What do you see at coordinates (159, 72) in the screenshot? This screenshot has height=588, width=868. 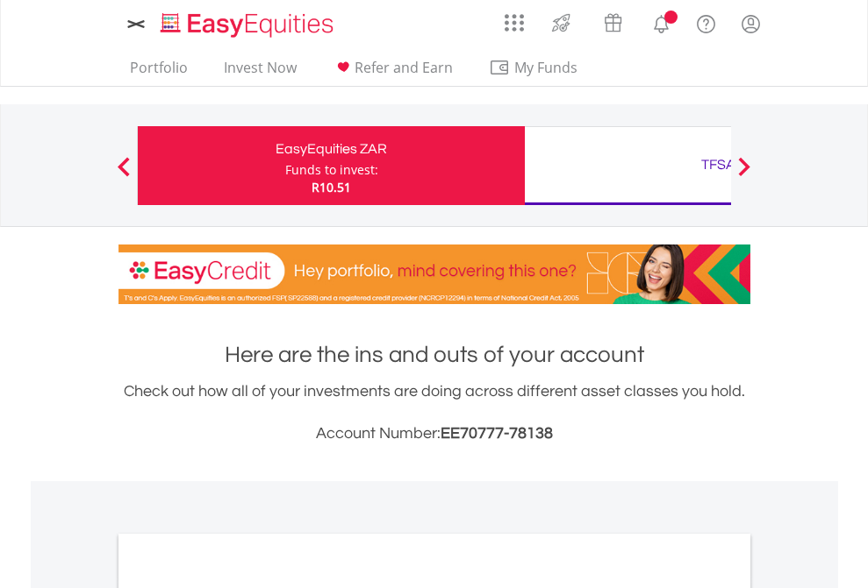 I see `a: Portfolio` at bounding box center [159, 72].